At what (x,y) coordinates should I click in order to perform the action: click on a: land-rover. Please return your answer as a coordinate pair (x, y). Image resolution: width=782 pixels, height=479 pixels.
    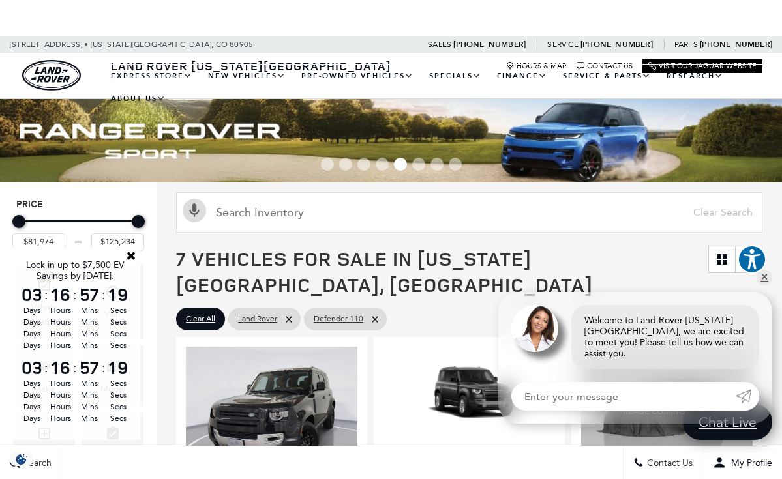
    Looking at the image, I should click on (52, 75).